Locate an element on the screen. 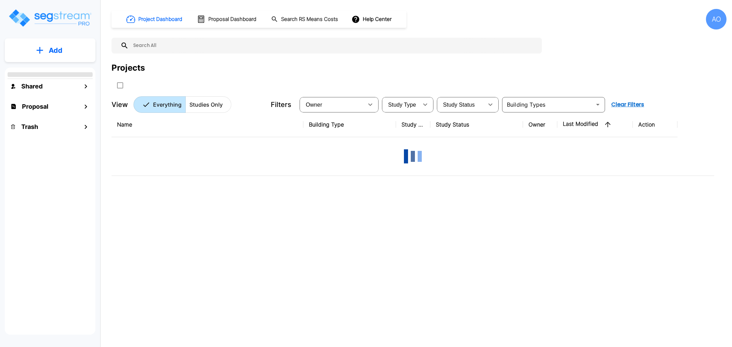 The image size is (732, 347). p: Add is located at coordinates (56, 50).